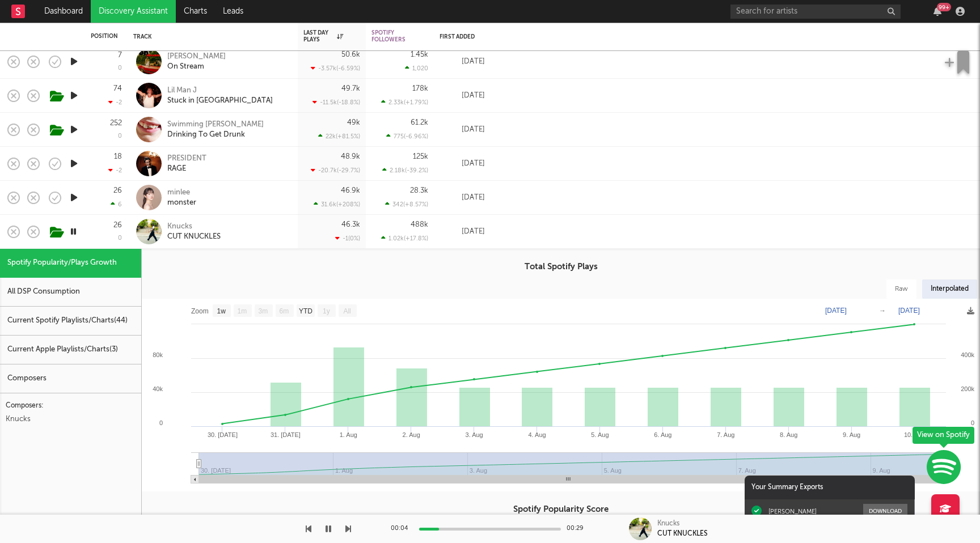 Image resolution: width=980 pixels, height=543 pixels. What do you see at coordinates (421, 157) in the screenshot?
I see `div: 125k` at bounding box center [421, 157].